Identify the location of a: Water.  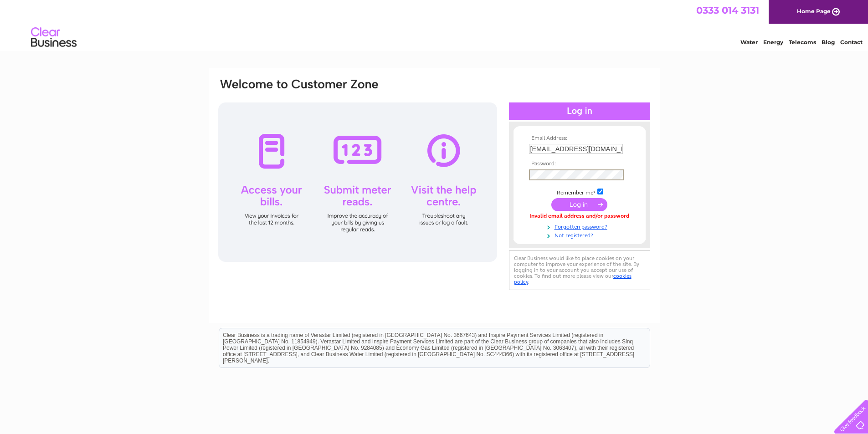
(749, 42).